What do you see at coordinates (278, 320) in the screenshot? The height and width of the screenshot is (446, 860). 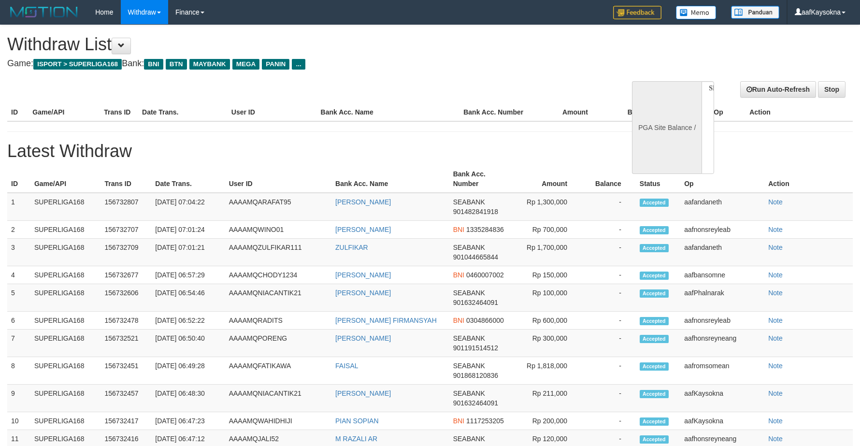 I see `td: AAAAMQRADITS` at bounding box center [278, 320].